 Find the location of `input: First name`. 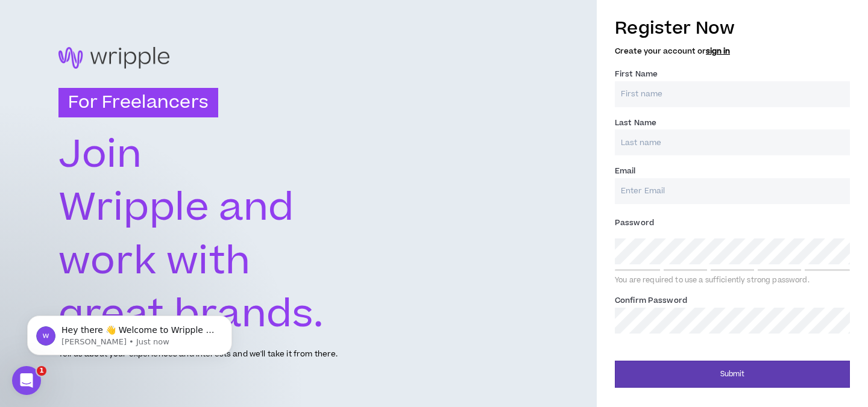

input: First name is located at coordinates (733, 94).